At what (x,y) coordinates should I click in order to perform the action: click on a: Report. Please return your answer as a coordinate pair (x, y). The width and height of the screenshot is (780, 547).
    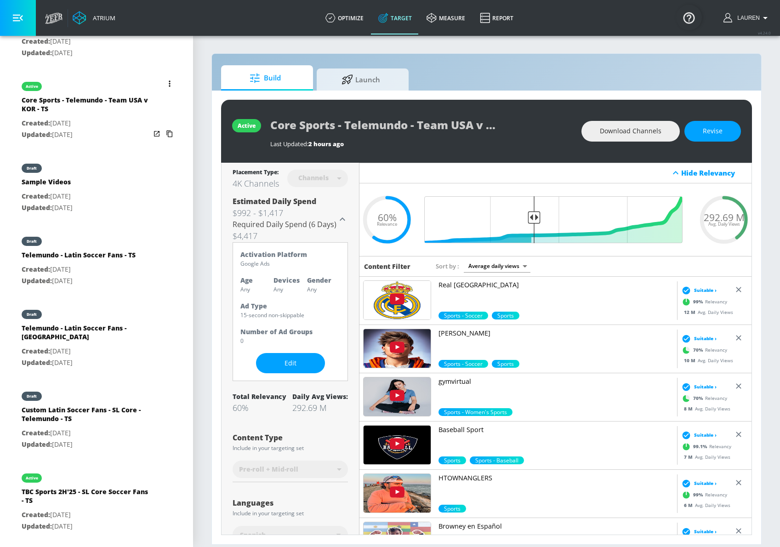
    Looking at the image, I should click on (496, 18).